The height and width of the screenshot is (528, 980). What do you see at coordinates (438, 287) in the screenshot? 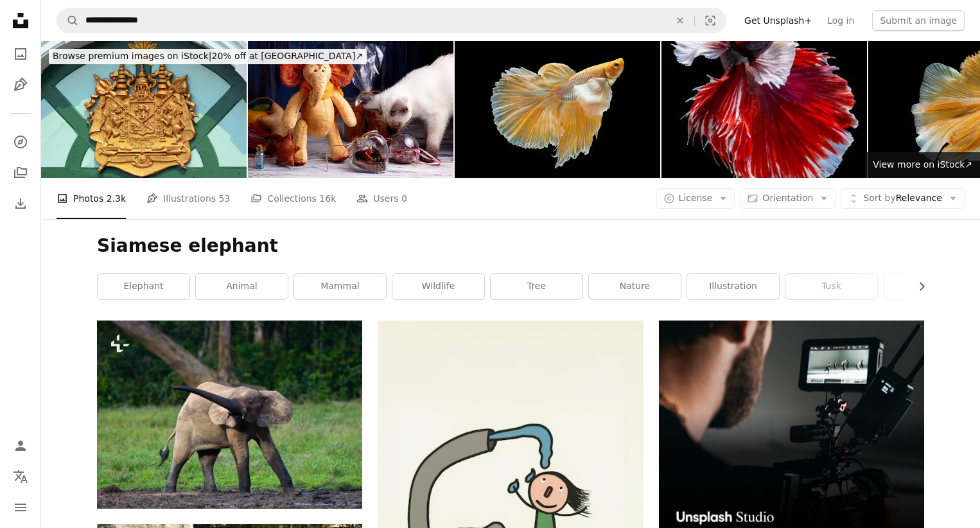
I see `a: wildlife` at bounding box center [438, 287].